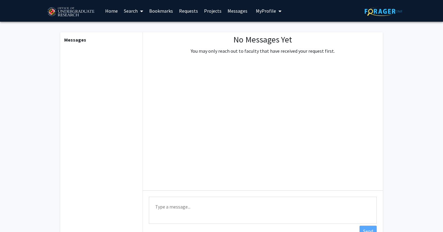  What do you see at coordinates (263, 211) in the screenshot?
I see `textarea: Message` at bounding box center [263, 211].